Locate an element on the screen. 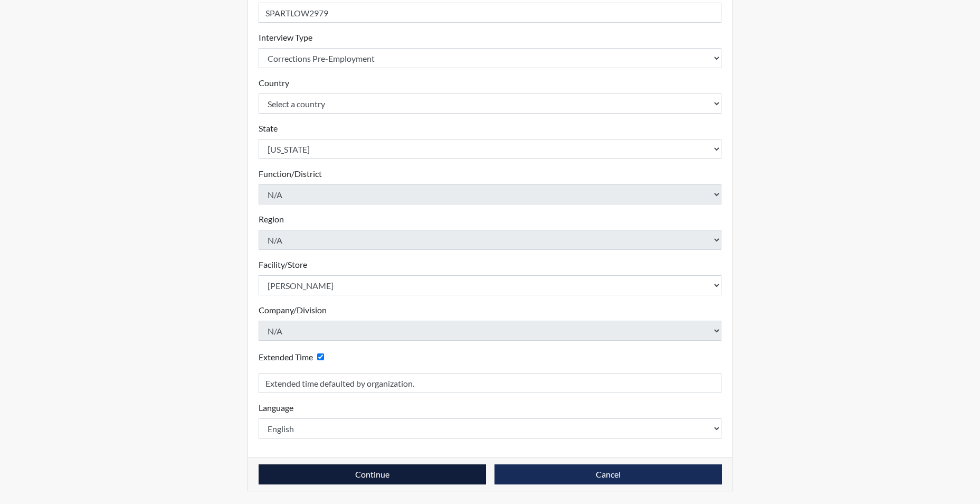 Image resolution: width=980 pixels, height=504 pixels. label: Interview Type is located at coordinates (285, 38).